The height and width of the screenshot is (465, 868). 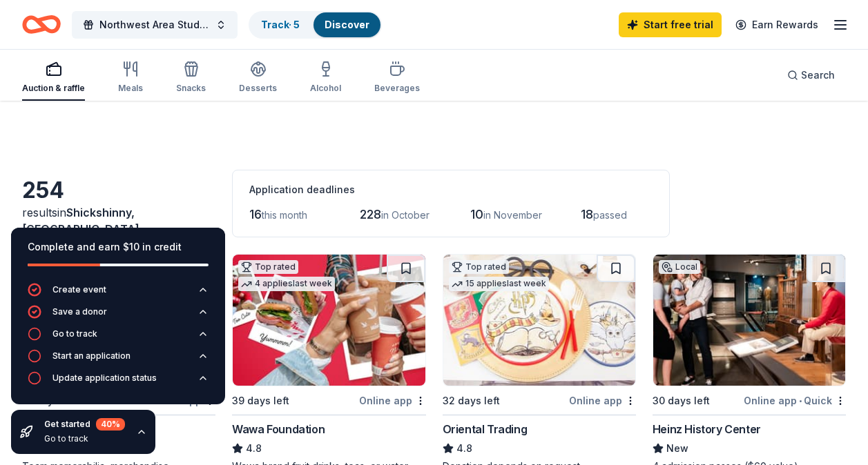 What do you see at coordinates (284, 214) in the screenshot?
I see `span: this month` at bounding box center [284, 214].